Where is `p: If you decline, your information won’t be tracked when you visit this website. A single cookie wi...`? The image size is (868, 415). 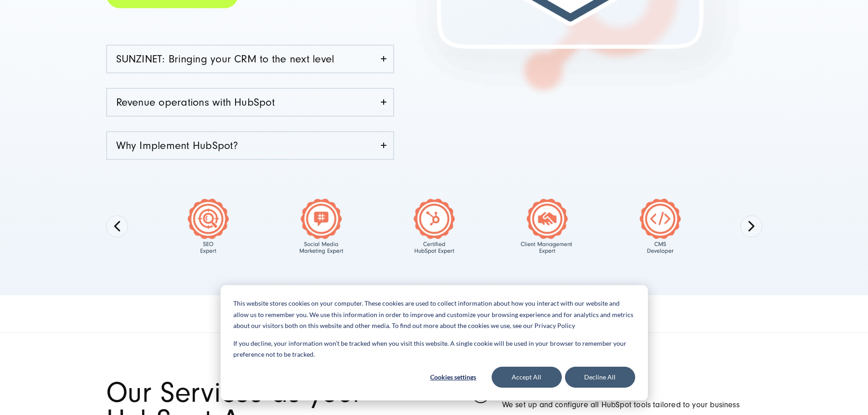 p: If you decline, your information won’t be tracked when you visit this website. A single cookie wi... is located at coordinates (434, 349).